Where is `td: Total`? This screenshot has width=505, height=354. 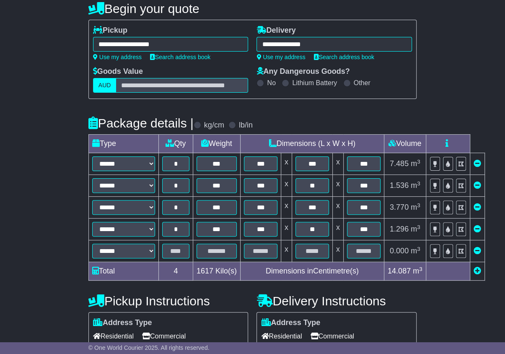 td: Total is located at coordinates (123, 271).